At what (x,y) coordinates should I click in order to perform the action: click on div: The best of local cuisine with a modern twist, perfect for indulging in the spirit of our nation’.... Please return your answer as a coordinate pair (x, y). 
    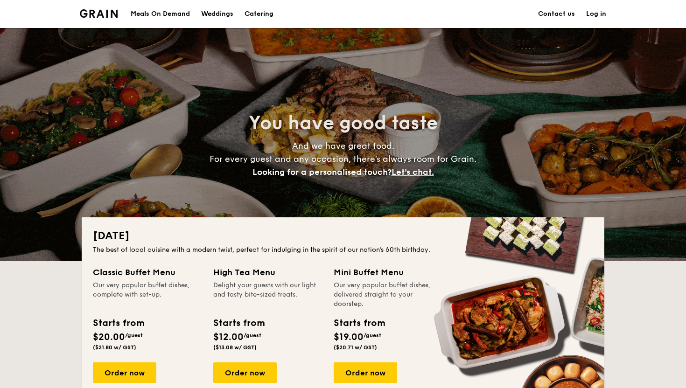
    Looking at the image, I should click on (343, 250).